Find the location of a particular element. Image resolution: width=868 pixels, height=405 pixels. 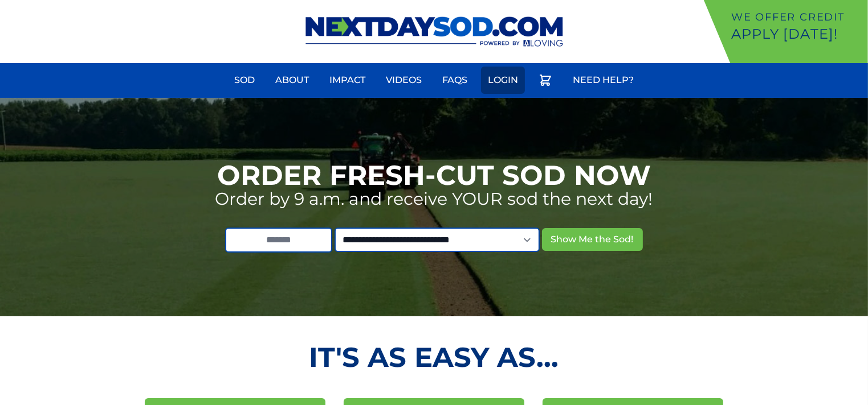

h2: It's as Easy As... is located at coordinates (434, 357).